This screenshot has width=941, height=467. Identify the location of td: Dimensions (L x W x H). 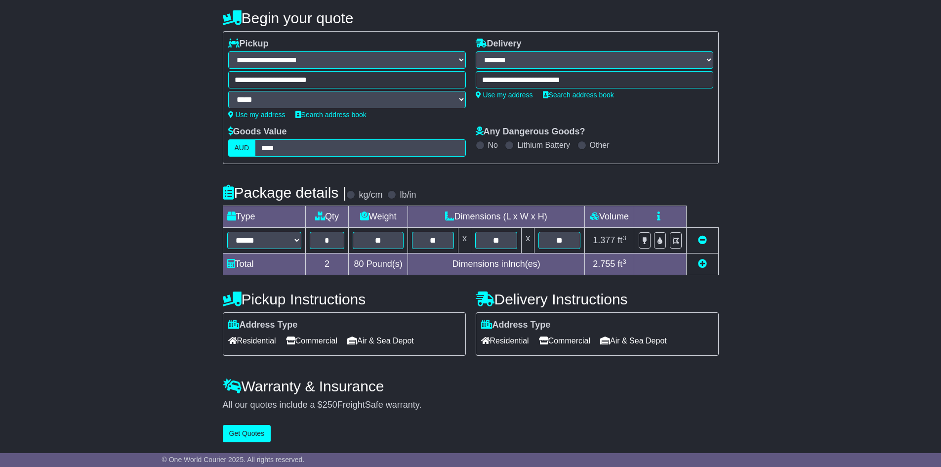
(496, 217).